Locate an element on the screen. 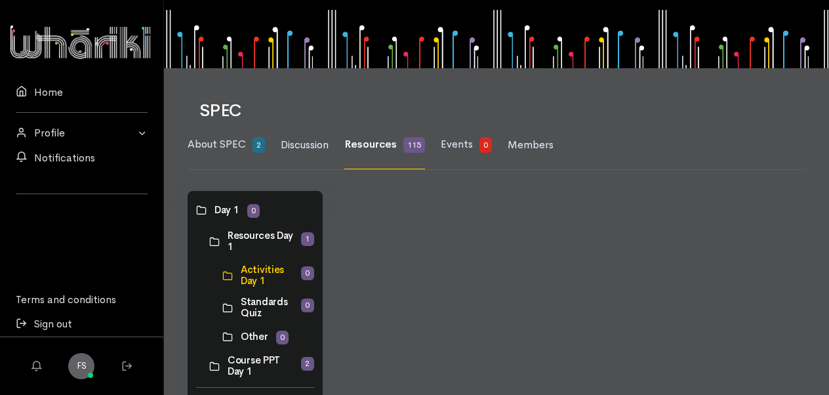 The width and height of the screenshot is (829, 395). div: Follow us on LinkedIn is located at coordinates (81, 215).